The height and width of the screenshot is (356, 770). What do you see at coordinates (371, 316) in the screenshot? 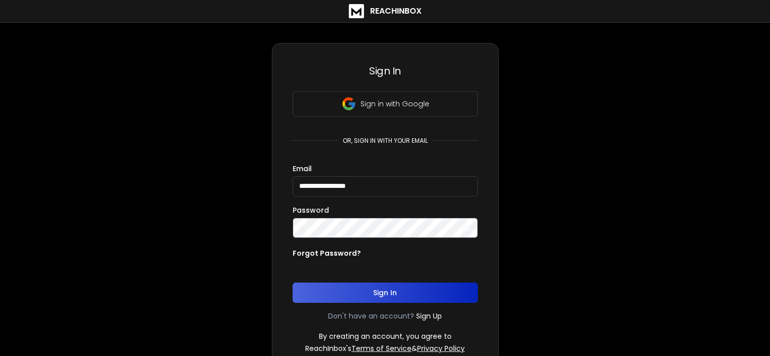
I see `p: Don't have an account?` at bounding box center [371, 316].